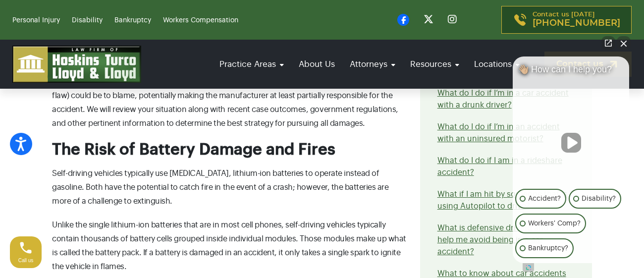 Image resolution: width=644 pixels, height=278 pixels. Describe the element at coordinates (570, 72) in the screenshot. I see `div: 👋🏼 How can I help you?` at that location.